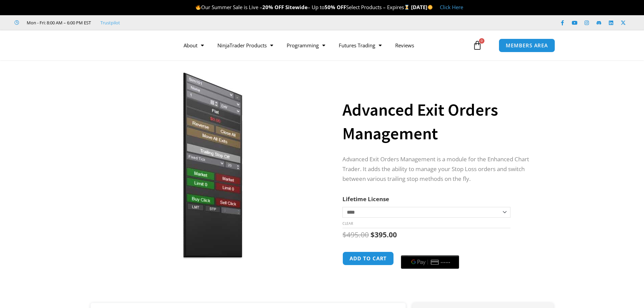 The image size is (644, 308). I want to click on span: Mon - Fri: 8:00 AM – 6:00 PM EST, so click(58, 23).